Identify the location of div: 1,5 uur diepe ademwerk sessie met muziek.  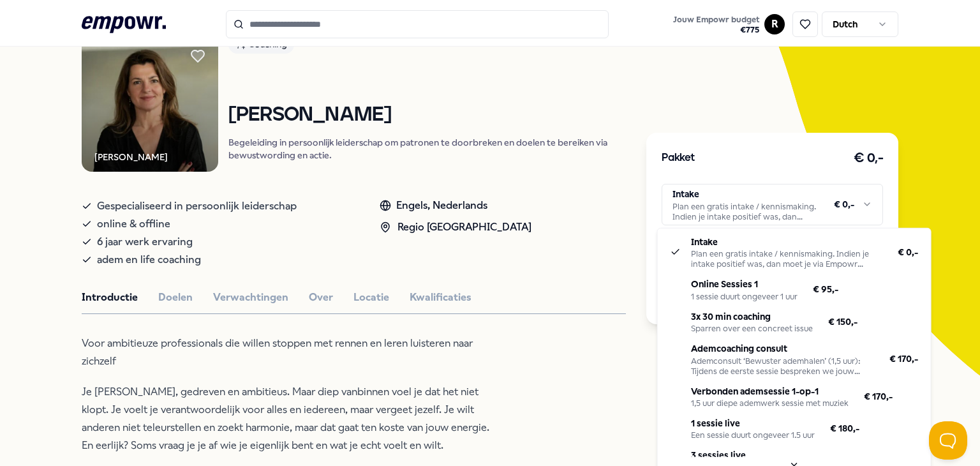
(770, 403).